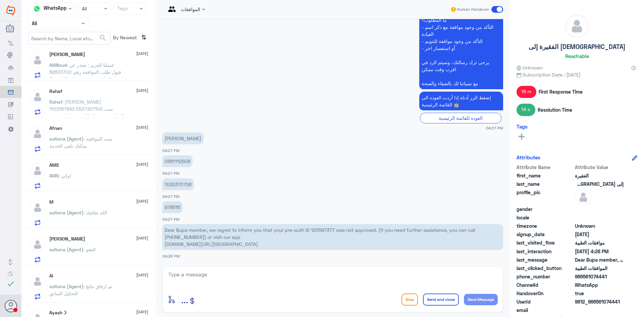 This screenshot has width=644, height=317. What do you see at coordinates (545, 310) in the screenshot?
I see `span: email` at bounding box center [545, 310].